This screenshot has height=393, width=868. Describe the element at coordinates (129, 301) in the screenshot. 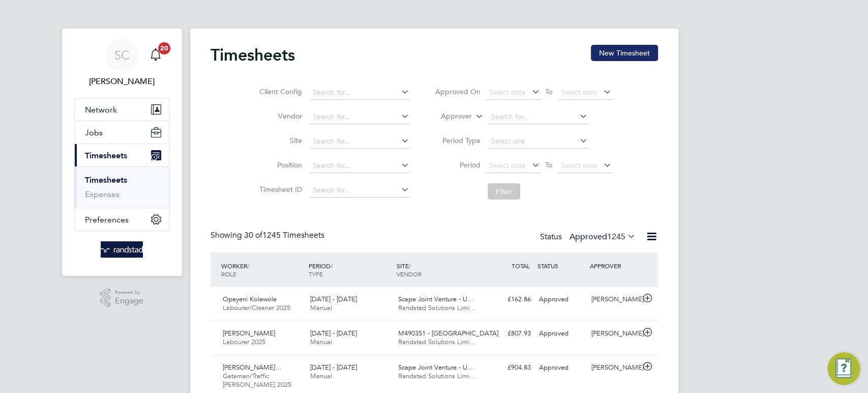

I see `span: Engage` at that location.